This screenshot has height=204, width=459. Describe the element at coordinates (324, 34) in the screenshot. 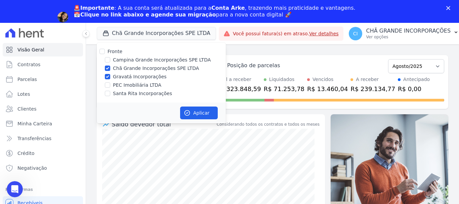

I see `a: Ver detalhes` at that location.